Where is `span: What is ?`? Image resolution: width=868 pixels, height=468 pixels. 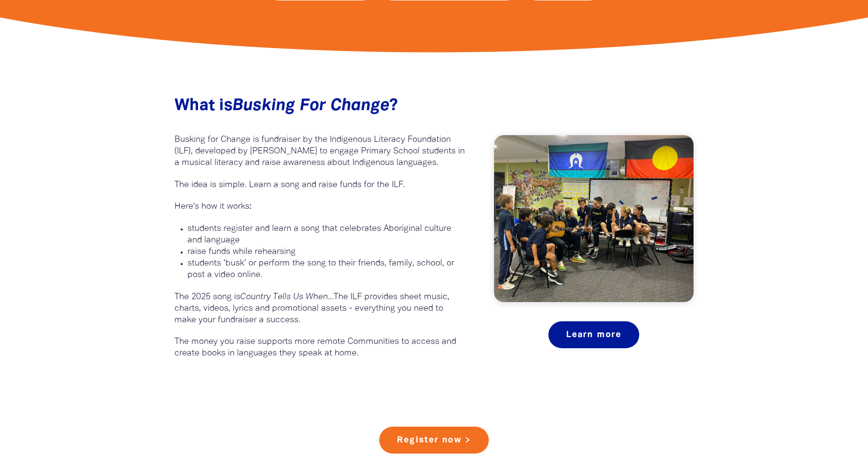
span: What is ? is located at coordinates (286, 106).